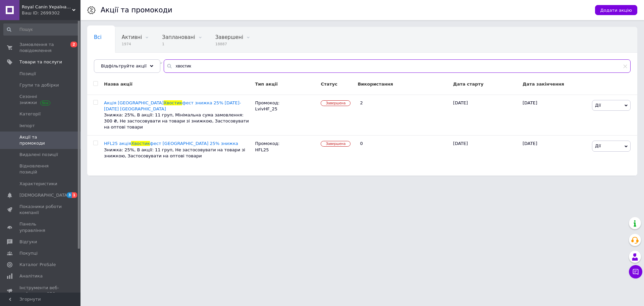  What do you see at coordinates (132, 37) in the screenshot?
I see `span: Активні` at bounding box center [132, 37].